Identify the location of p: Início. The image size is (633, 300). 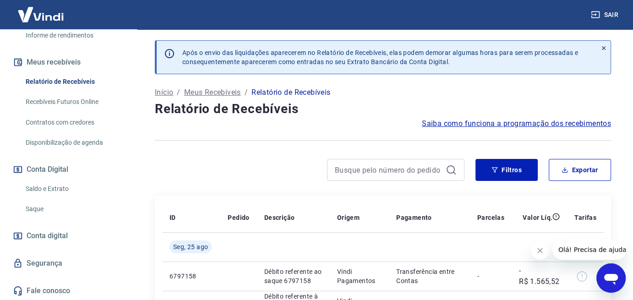
(164, 93).